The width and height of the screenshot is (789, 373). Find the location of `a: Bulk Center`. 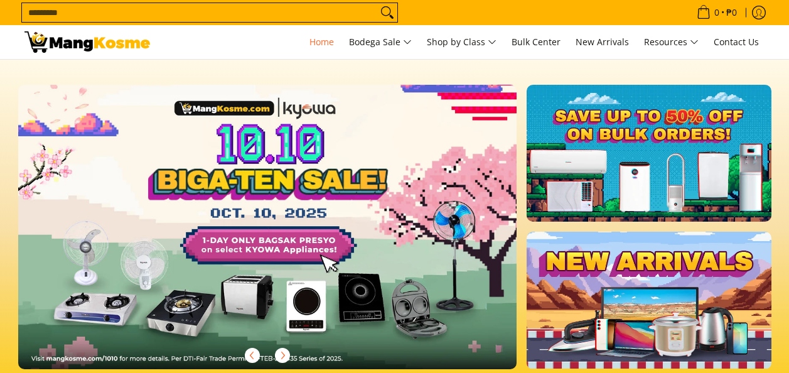

a: Bulk Center is located at coordinates (536, 42).